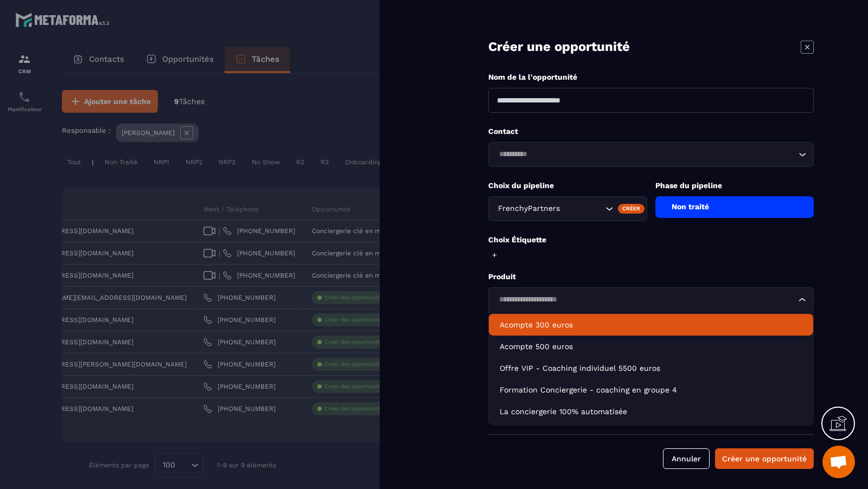  I want to click on button: Créer une opportunité, so click(764, 458).